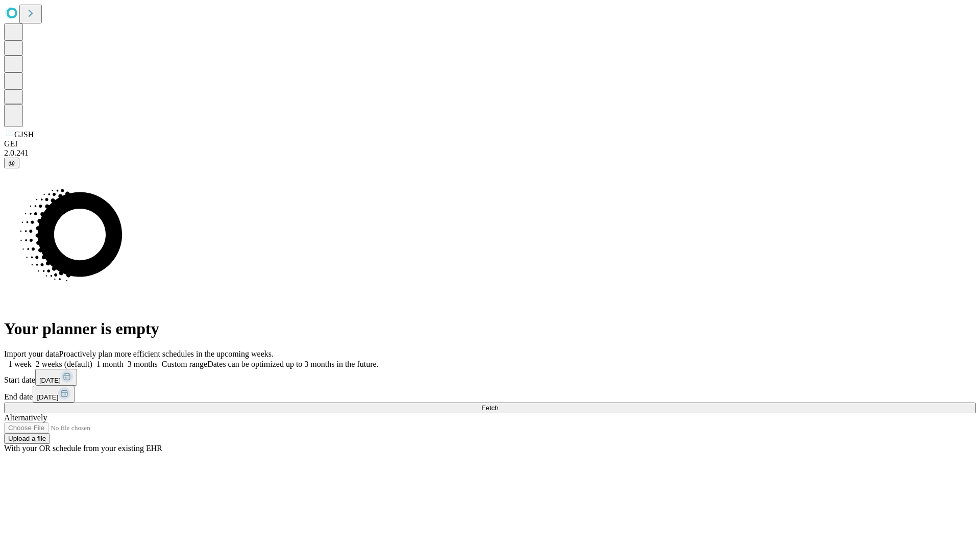  What do you see at coordinates (490, 408) in the screenshot?
I see `span: Fetch` at bounding box center [490, 408].